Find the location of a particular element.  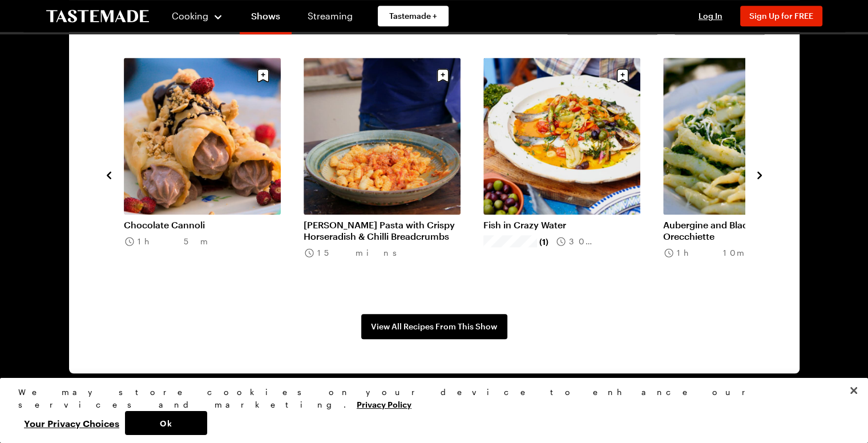

a: Fish in Crazy Water is located at coordinates (561, 225).